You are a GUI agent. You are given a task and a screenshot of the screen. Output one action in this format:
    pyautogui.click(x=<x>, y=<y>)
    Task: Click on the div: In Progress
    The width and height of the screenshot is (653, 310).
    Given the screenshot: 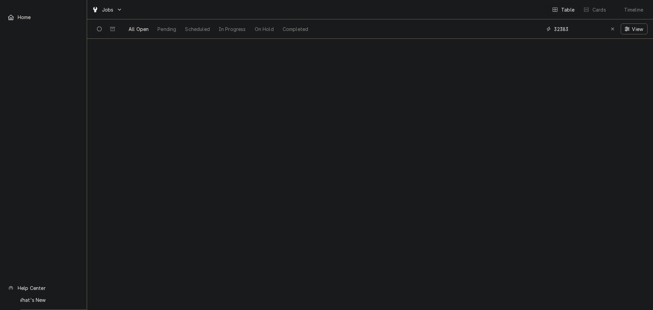 What is the action you would take?
    pyautogui.click(x=232, y=29)
    